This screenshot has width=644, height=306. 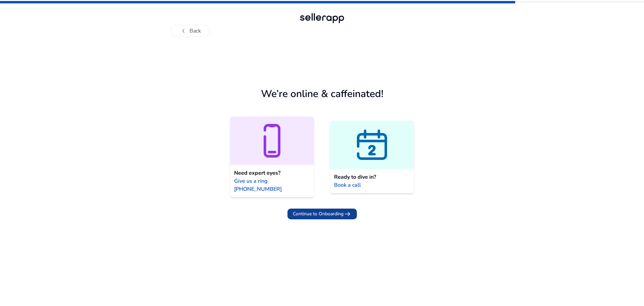 What do you see at coordinates (257, 173) in the screenshot?
I see `span: Need expert eyes?` at bounding box center [257, 173].